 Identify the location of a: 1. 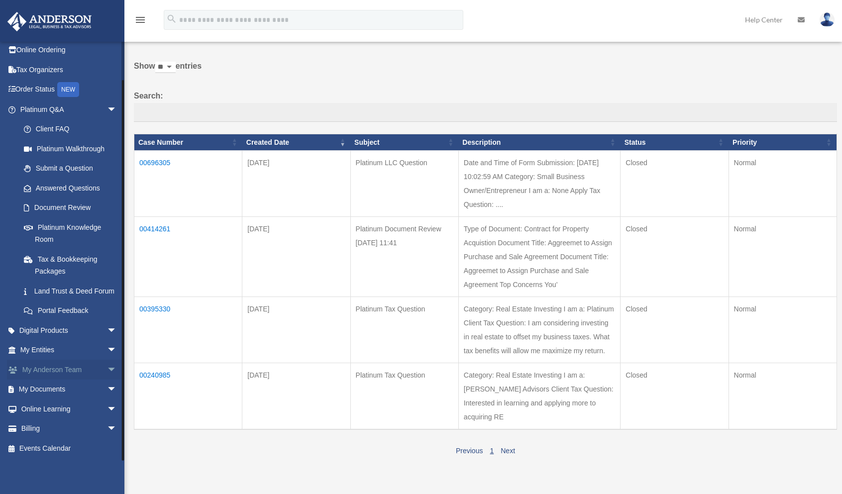
(491, 451).